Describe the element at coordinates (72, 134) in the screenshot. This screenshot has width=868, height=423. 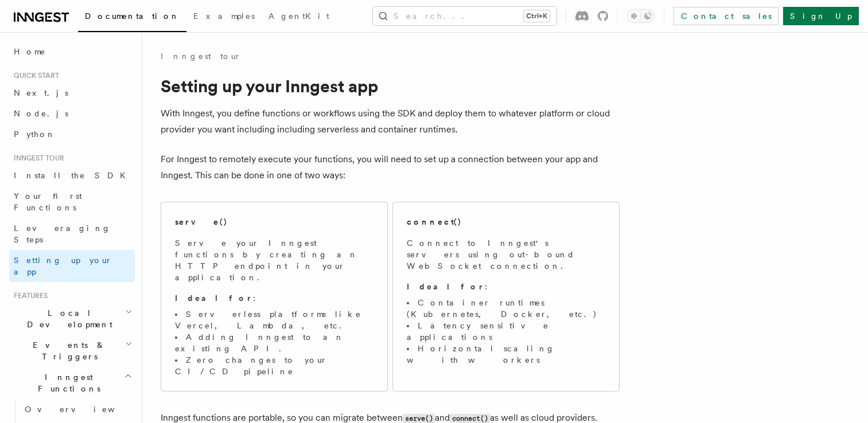
I see `a: Python` at that location.